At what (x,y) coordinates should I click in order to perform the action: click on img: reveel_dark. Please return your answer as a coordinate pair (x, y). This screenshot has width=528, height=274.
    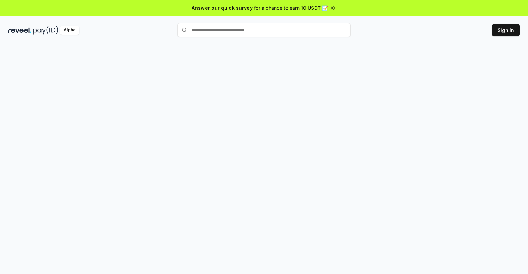
    Looking at the image, I should click on (20, 30).